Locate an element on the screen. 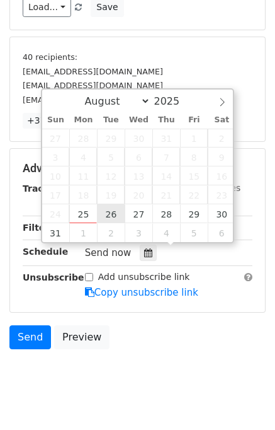 The image size is (275, 430). span: July 31, 2025 is located at coordinates (166, 138).